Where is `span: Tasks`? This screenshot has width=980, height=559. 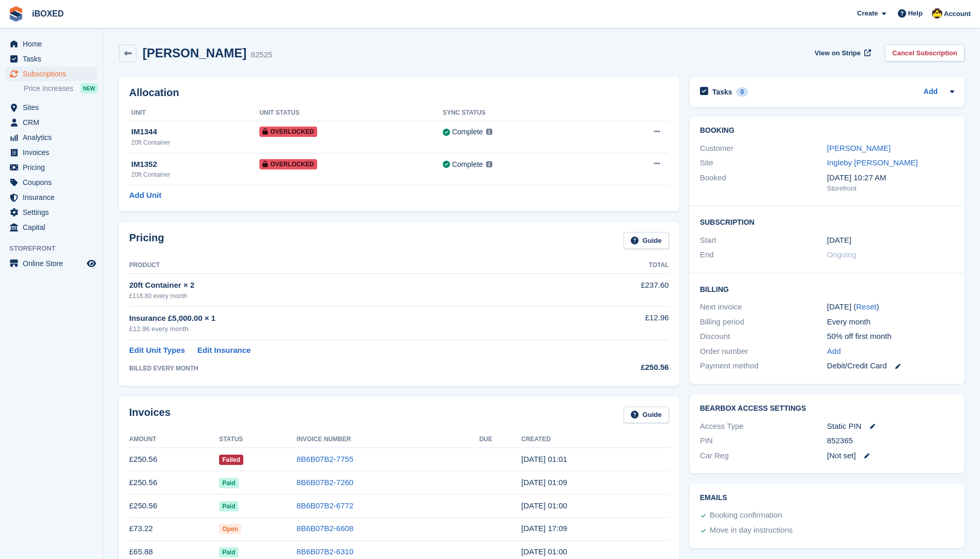
span: Tasks is located at coordinates (54, 59).